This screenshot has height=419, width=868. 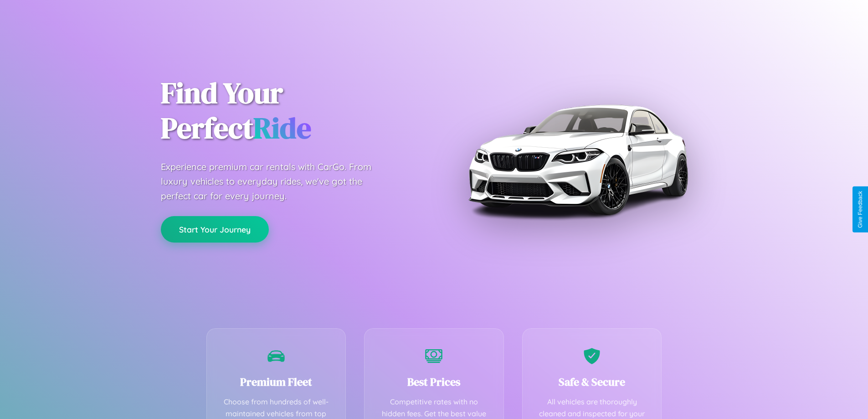 What do you see at coordinates (860, 210) in the screenshot?
I see `div: Give Feedback` at bounding box center [860, 210].